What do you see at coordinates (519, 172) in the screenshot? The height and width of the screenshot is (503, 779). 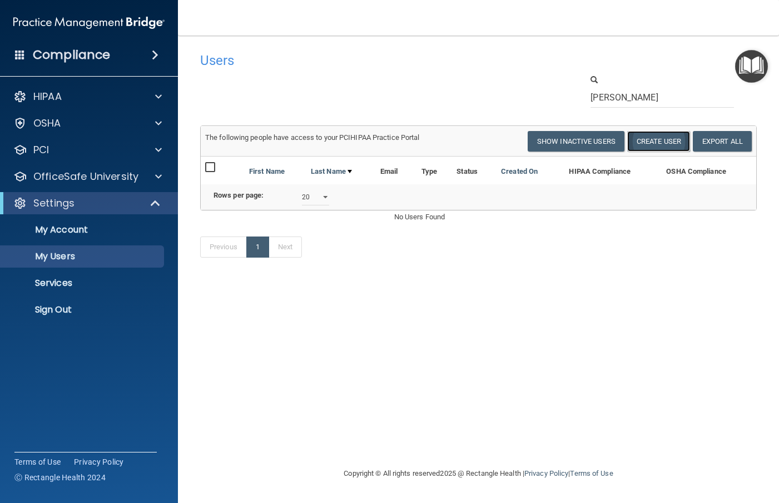 I see `a: Created On` at bounding box center [519, 172].